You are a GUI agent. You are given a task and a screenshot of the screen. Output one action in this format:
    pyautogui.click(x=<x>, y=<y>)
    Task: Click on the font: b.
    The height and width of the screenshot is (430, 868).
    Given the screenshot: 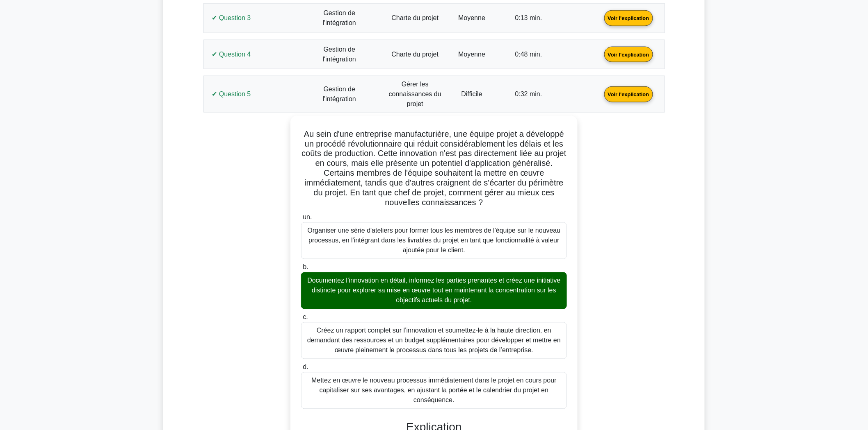 What is the action you would take?
    pyautogui.click(x=305, y=267)
    